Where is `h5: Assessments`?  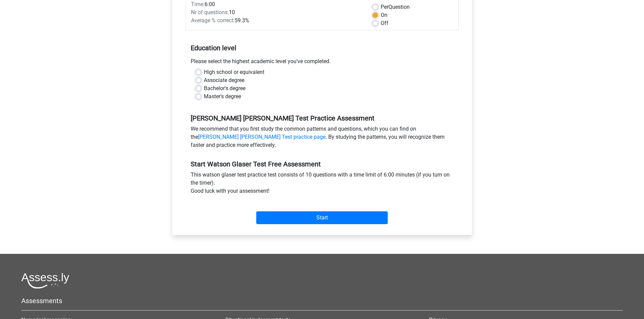
h5: Assessments is located at coordinates (322, 301).